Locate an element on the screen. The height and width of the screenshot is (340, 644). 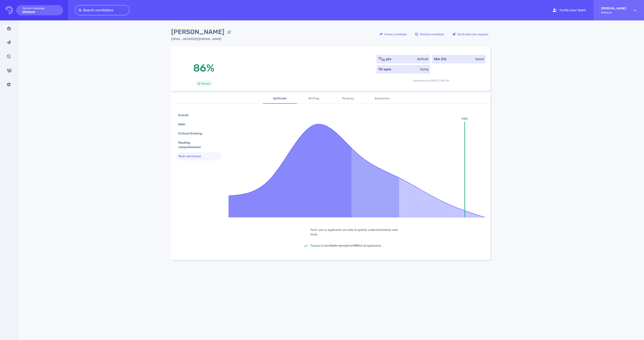
span: Tazarai is more than of all applicants. is located at coordinates (346, 245).